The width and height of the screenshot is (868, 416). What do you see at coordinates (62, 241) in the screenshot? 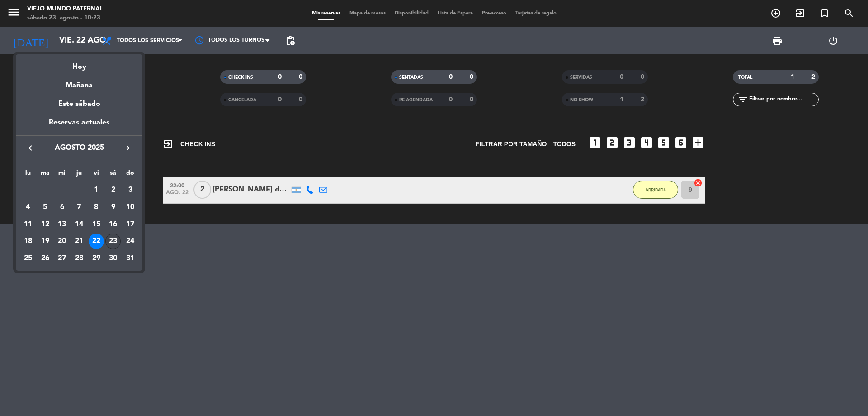
I see `div: 20` at bounding box center [62, 241].